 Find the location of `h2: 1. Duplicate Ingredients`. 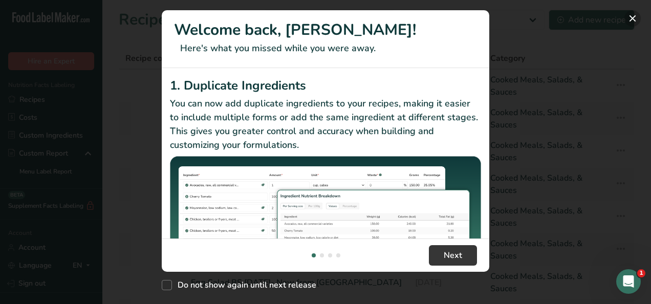

h2: 1. Duplicate Ingredients is located at coordinates (326, 86).